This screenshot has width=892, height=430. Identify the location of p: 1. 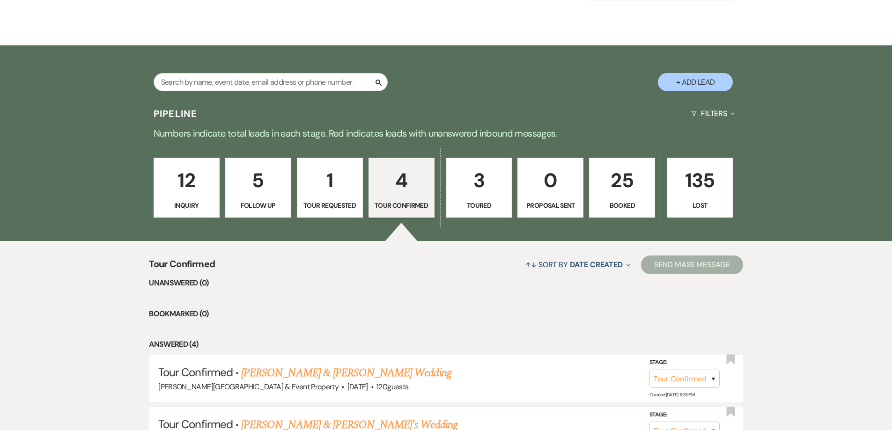
(330, 180).